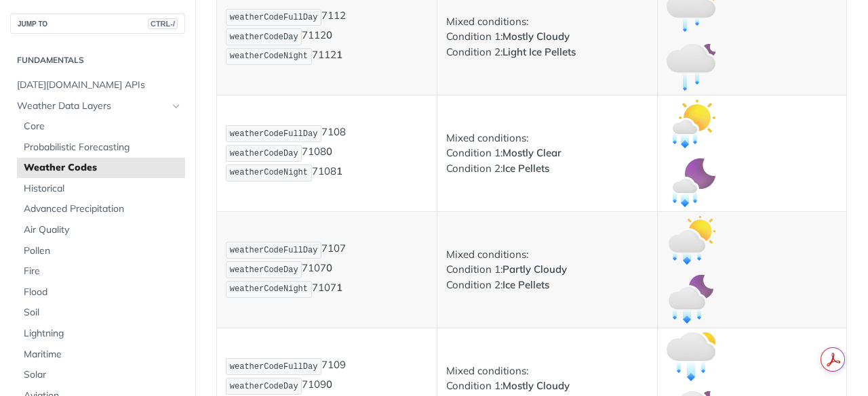 The image size is (868, 396). Describe the element at coordinates (102, 168) in the screenshot. I see `span: Weather Codes` at that location.